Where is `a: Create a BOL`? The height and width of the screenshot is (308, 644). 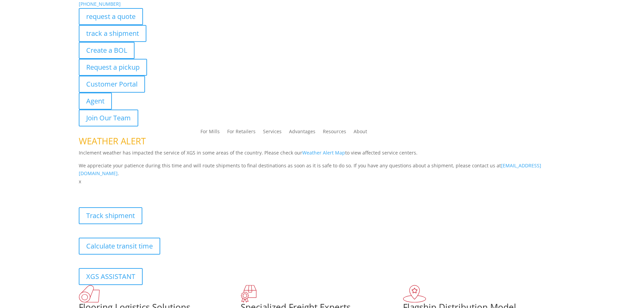 a: Create a BOL is located at coordinates (107, 50).